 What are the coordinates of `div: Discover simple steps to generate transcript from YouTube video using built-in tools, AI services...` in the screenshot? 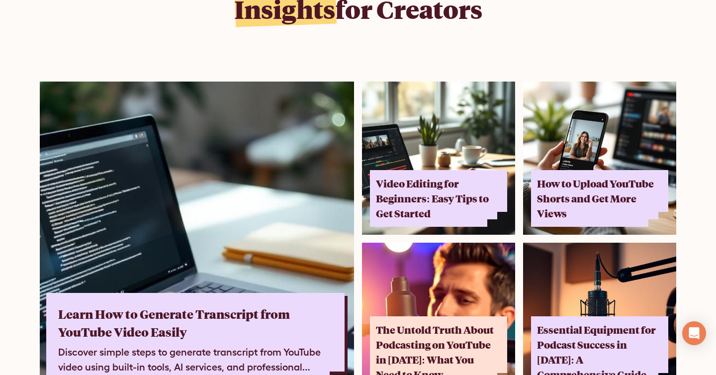 It's located at (192, 360).